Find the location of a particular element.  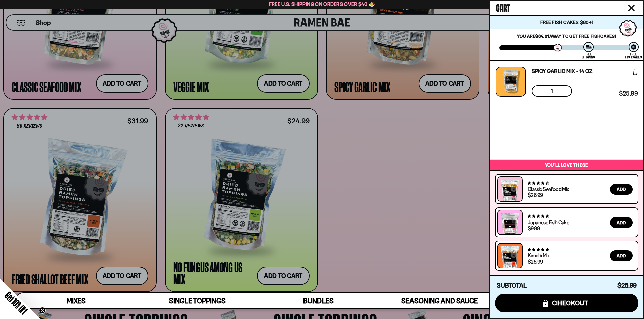

a: Single Toppings is located at coordinates (197, 301).